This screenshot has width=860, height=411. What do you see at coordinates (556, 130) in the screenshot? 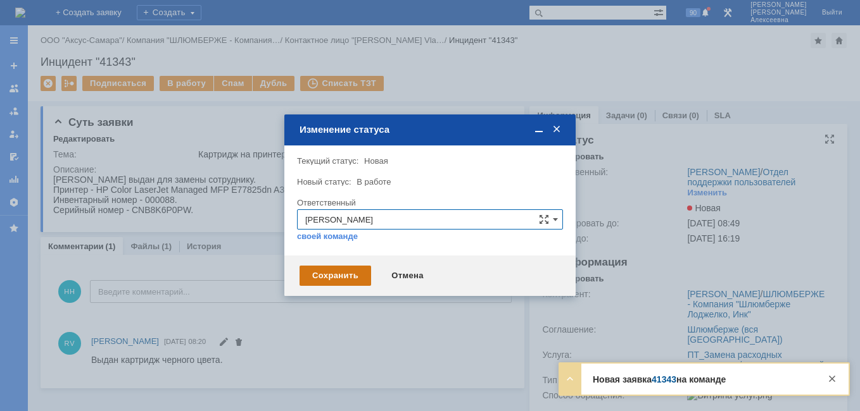
I see `span: Закрыть` at bounding box center [556, 130].